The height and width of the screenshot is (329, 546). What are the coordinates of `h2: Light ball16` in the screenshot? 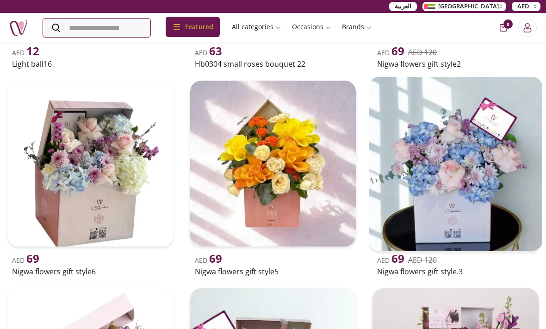 It's located at (90, 64).